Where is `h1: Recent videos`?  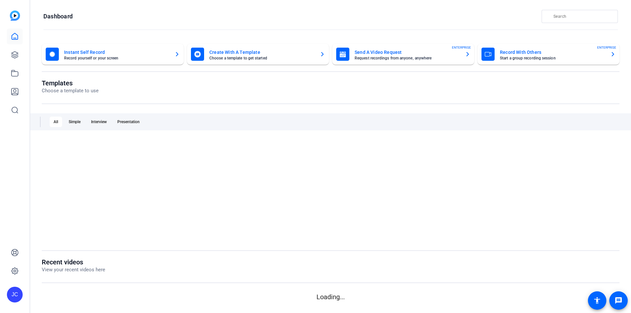
h1: Recent videos is located at coordinates (73, 262).